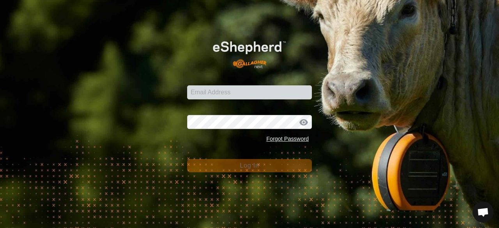  I want to click on div: Open chat, so click(483, 212).